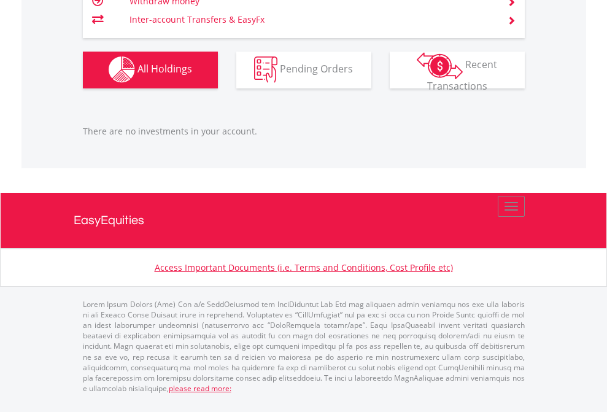 The image size is (607, 412). I want to click on a: Access Important Documents (i.e. Terms and Conditions, Cost Profile etc), so click(304, 267).